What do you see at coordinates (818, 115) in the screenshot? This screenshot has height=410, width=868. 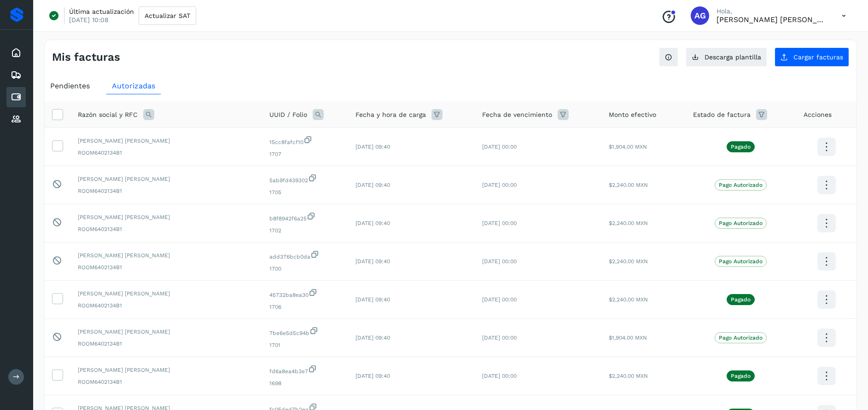 I see `span: Acciones` at bounding box center [818, 115].